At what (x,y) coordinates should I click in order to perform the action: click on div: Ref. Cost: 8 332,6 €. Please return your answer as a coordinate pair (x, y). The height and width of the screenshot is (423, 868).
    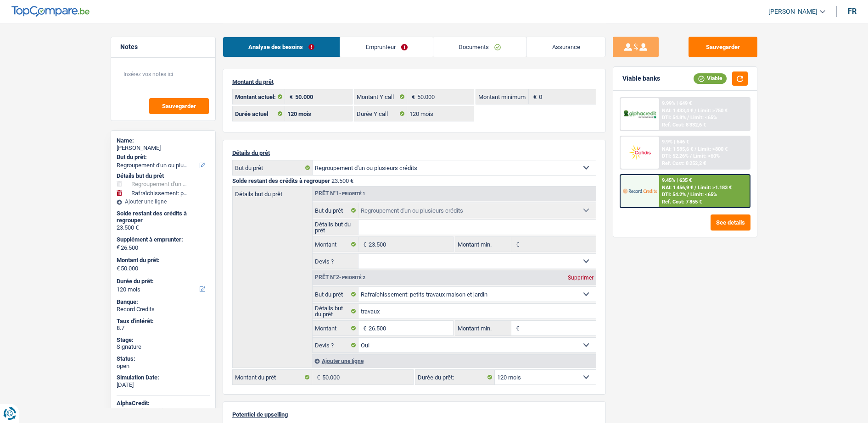
    Looking at the image, I should click on (684, 125).